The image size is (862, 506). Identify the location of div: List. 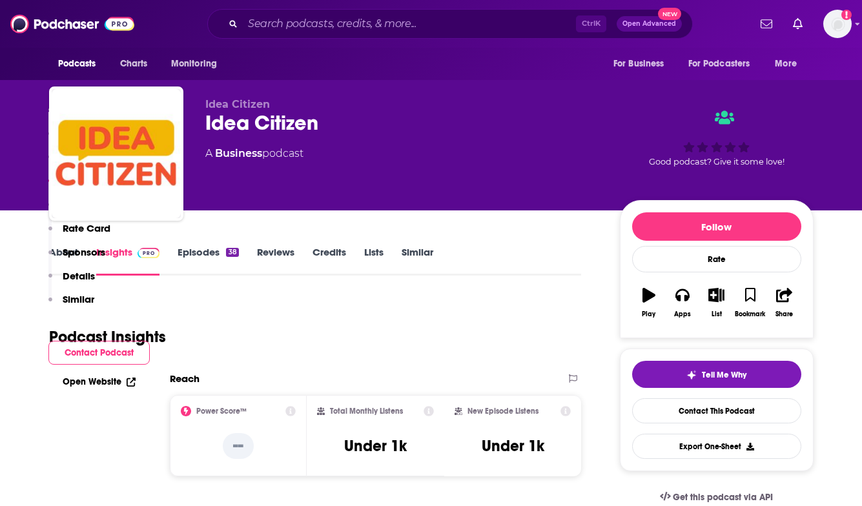
(717, 314).